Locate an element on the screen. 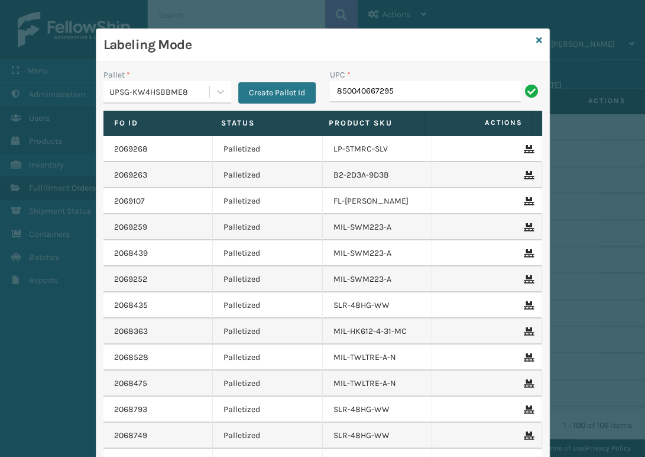  a: 2069268 is located at coordinates (131, 149).